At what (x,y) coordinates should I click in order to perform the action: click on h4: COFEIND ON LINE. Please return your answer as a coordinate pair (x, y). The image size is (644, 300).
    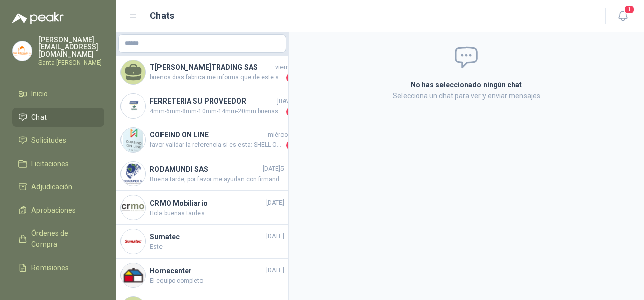
    Looking at the image, I should click on (208, 135).